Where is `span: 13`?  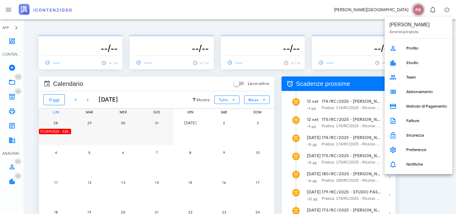
span: 13 is located at coordinates (123, 182).